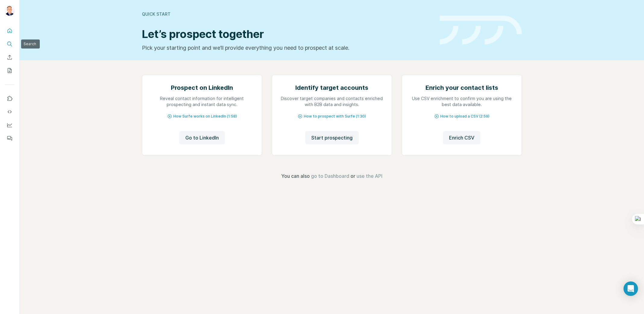 This screenshot has height=314, width=644. Describe the element at coordinates (10, 44) in the screenshot. I see `button: Search` at that location.